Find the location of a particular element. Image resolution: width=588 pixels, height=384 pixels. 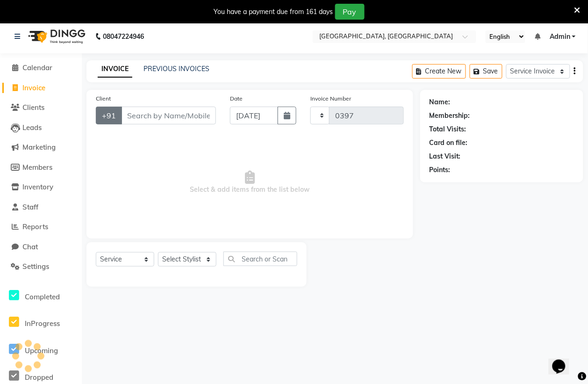

div: Card on file: is located at coordinates (449, 143).